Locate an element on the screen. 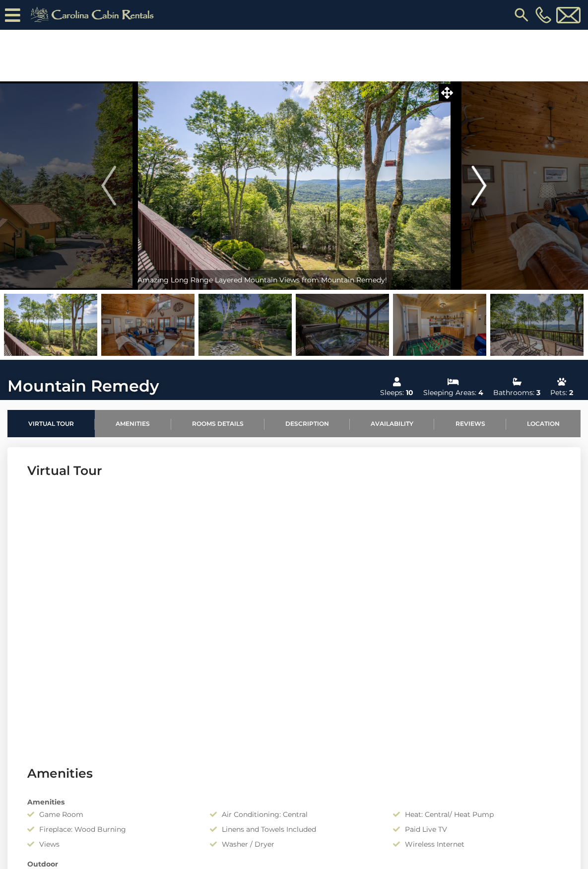 The image size is (588, 869). div: Amazing Long Range Layered Mountain Views from Mountain Remedy! is located at coordinates (294, 280).